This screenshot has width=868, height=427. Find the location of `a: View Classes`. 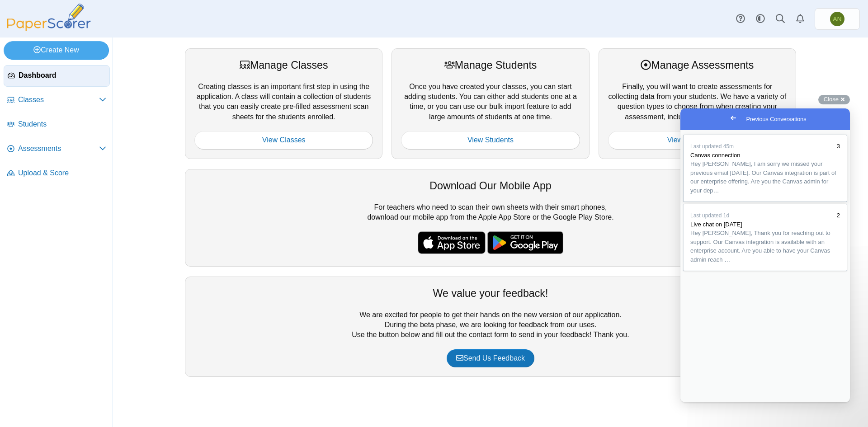

a: View Classes is located at coordinates (283, 140).